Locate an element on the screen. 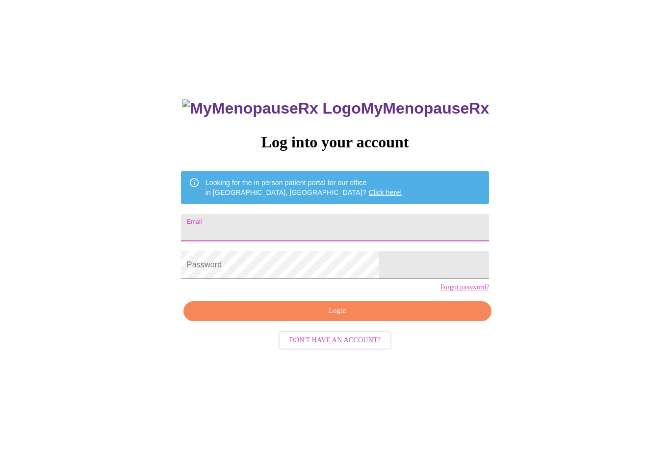 Image resolution: width=670 pixels, height=449 pixels. img: MyMenopauseRx Logo is located at coordinates (271, 108).